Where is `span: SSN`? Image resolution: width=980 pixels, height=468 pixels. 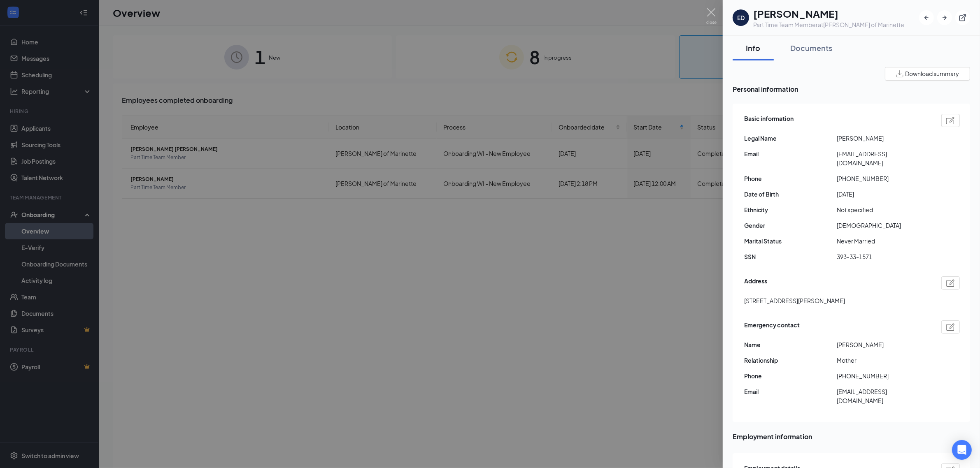 span: SSN is located at coordinates (790, 257).